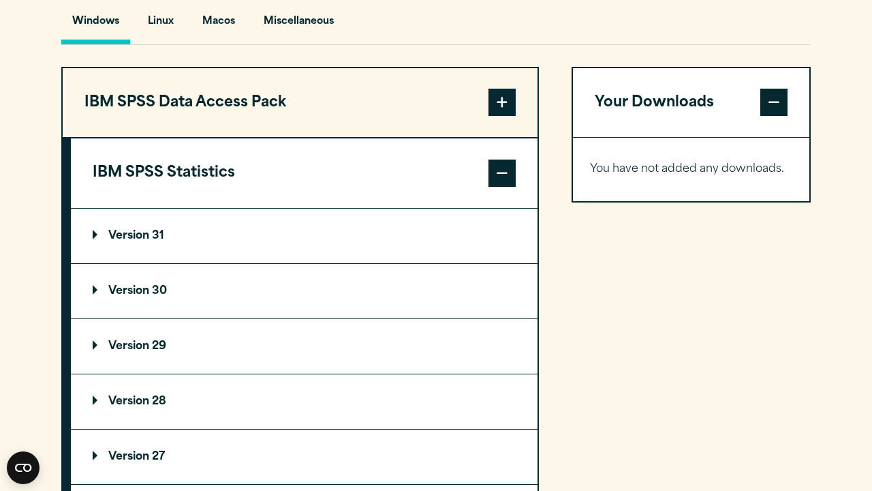 This screenshot has height=491, width=872. I want to click on p: Version 30, so click(129, 291).